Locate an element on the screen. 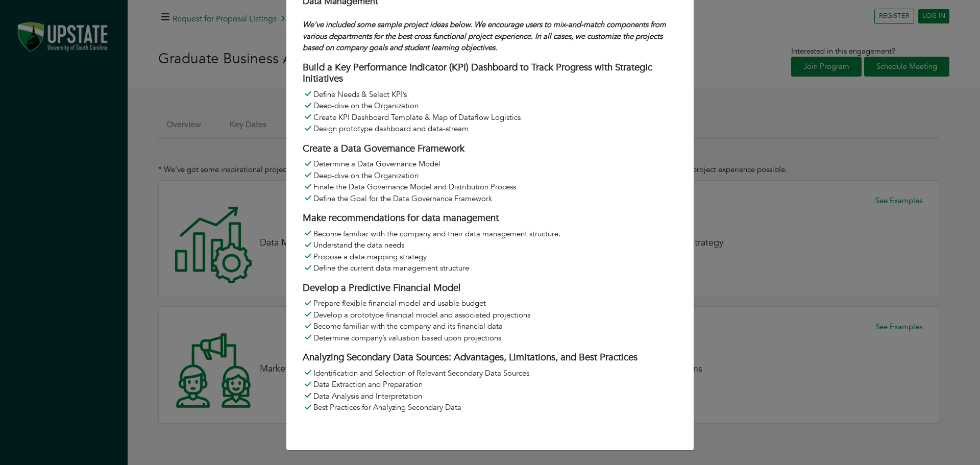 The width and height of the screenshot is (980, 465). li: Become familiar with the company and its financial data is located at coordinates (491, 326).